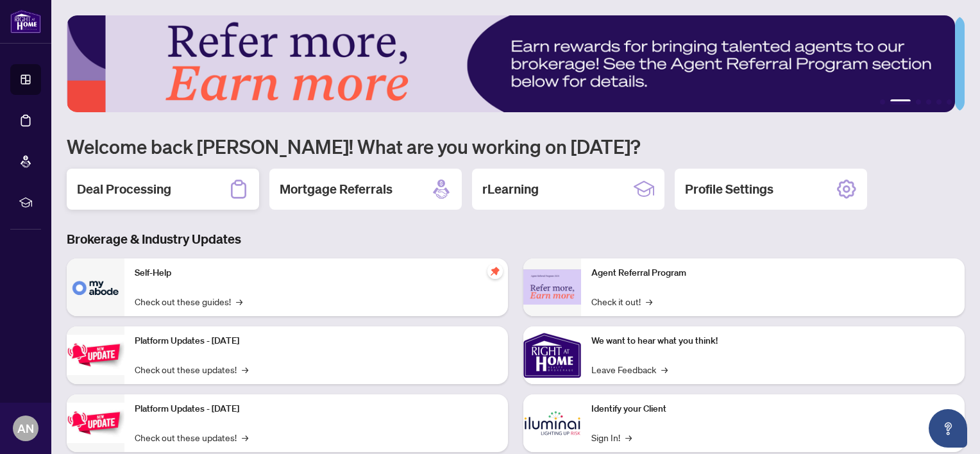  What do you see at coordinates (510, 190) in the screenshot?
I see `h2: rLearning` at bounding box center [510, 190].